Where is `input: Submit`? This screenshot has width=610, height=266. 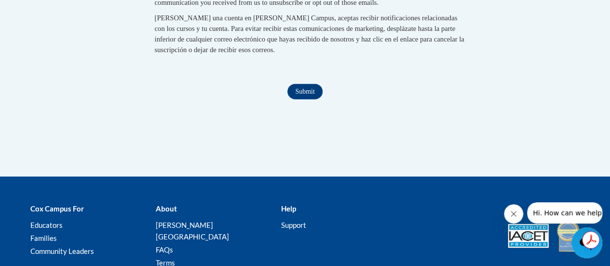
input: Submit is located at coordinates (305, 92).